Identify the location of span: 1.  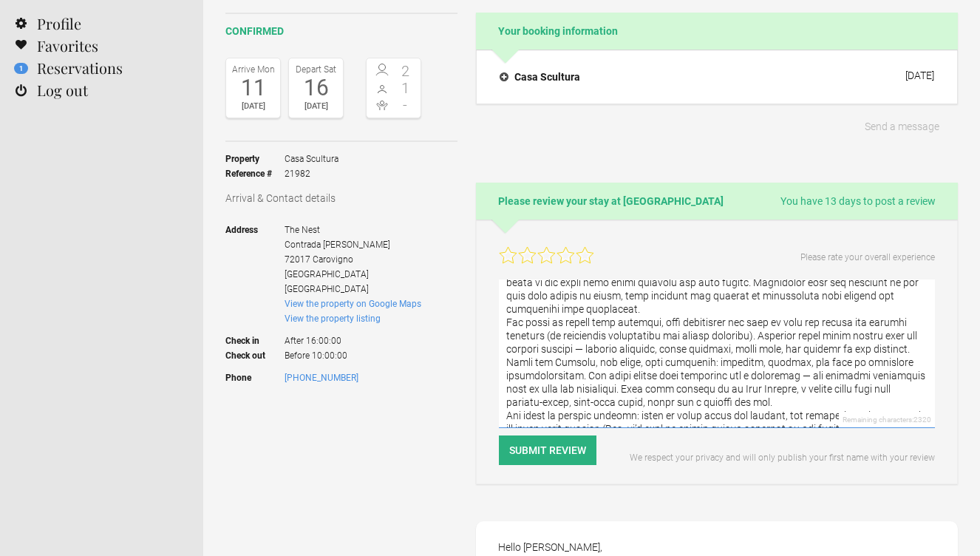
(406, 88).